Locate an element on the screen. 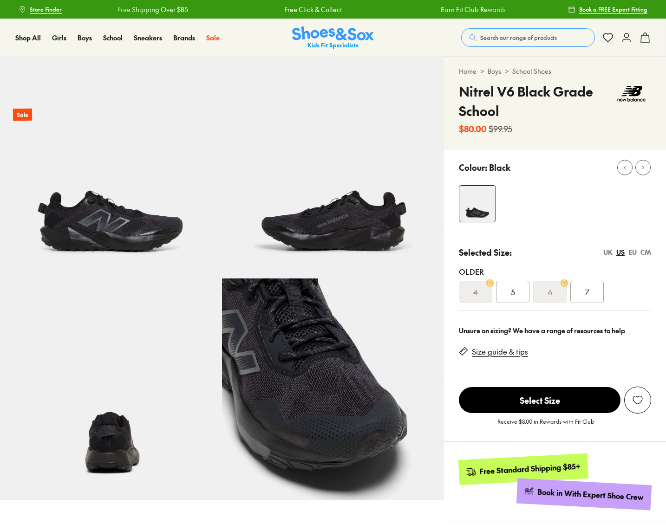 This screenshot has width=666, height=530. span: Search our range of products is located at coordinates (518, 38).